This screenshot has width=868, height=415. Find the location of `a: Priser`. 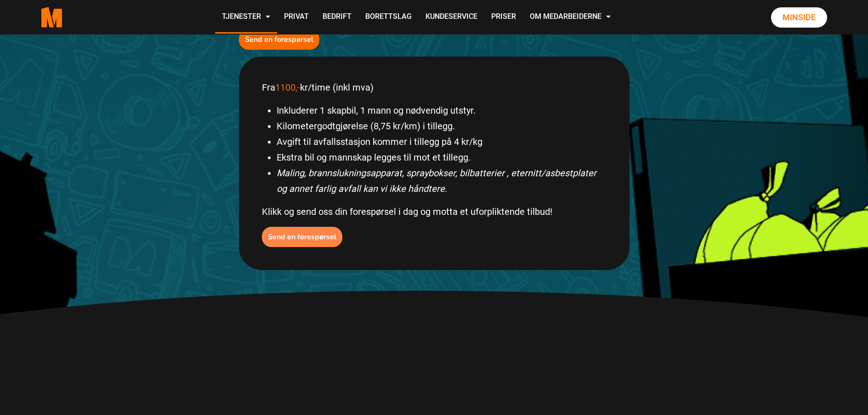

a: Priser is located at coordinates (503, 17).